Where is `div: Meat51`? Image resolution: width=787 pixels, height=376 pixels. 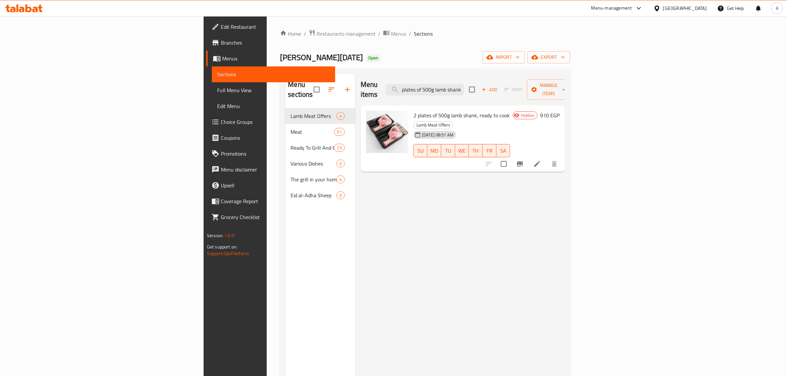
div: Meat51 is located at coordinates (320, 132).